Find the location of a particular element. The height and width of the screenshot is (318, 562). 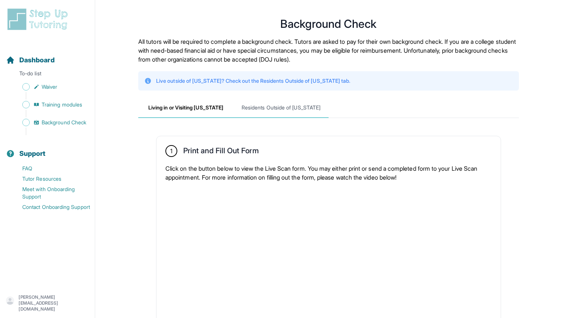

img: logo is located at coordinates (39, 19).